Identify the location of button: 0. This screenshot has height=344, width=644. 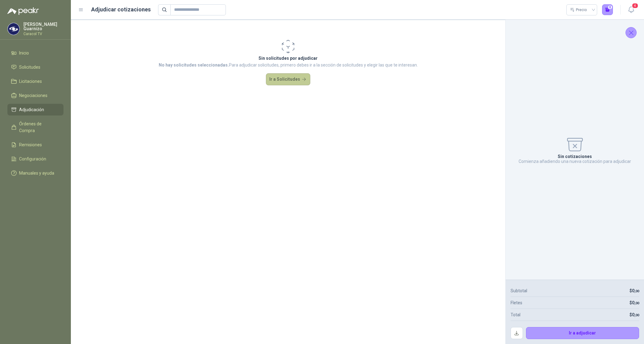
(608, 10).